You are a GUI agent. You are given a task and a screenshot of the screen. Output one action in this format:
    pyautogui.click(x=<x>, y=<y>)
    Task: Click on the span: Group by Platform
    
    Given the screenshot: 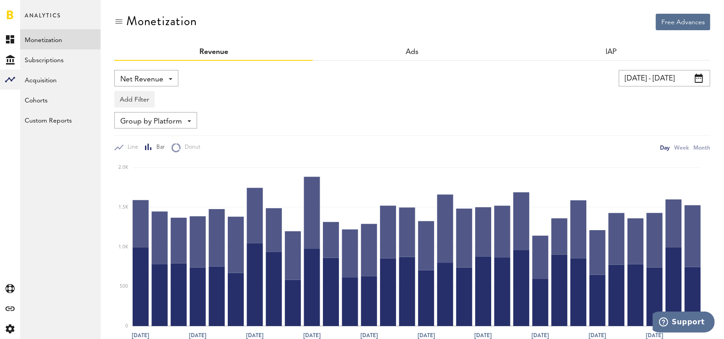 What is the action you would take?
    pyautogui.click(x=151, y=122)
    